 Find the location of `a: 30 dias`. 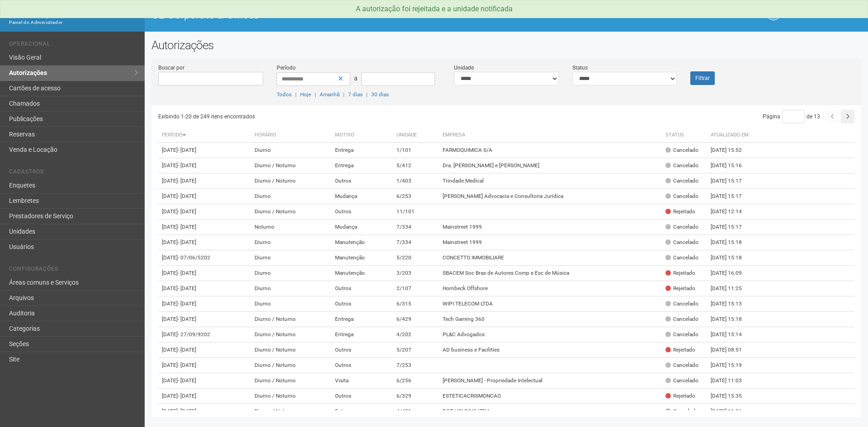

a: 30 dias is located at coordinates (380, 95).